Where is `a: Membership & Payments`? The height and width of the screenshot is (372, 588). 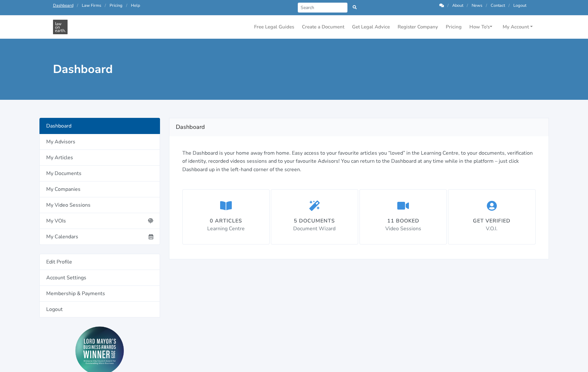 a: Membership & Payments is located at coordinates (100, 293).